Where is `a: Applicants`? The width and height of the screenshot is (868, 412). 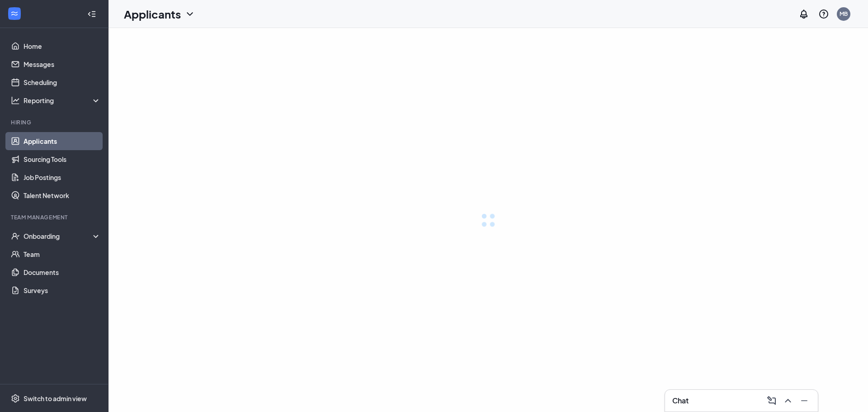
a: Applicants is located at coordinates (62, 141).